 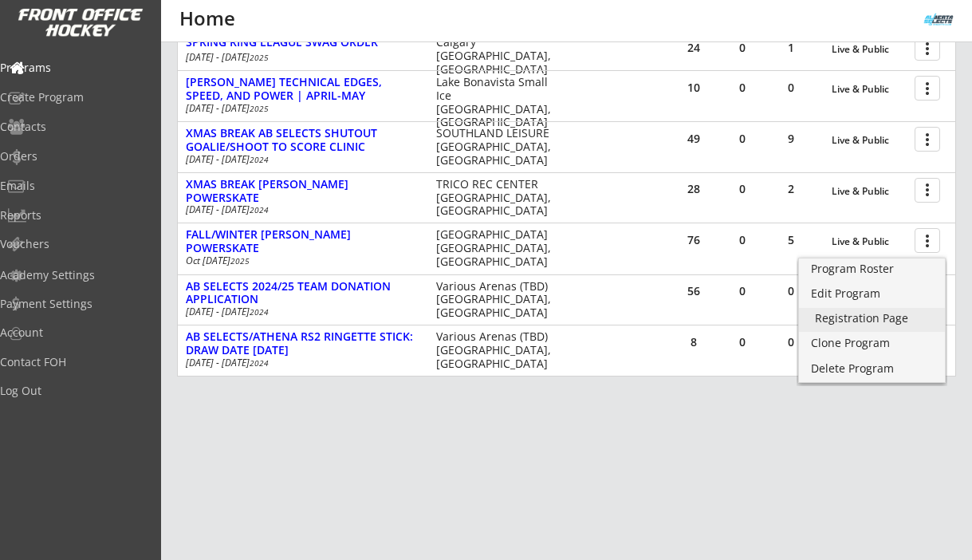 What do you see at coordinates (872, 268) in the screenshot?
I see `div: Program Roster` at bounding box center [872, 268].